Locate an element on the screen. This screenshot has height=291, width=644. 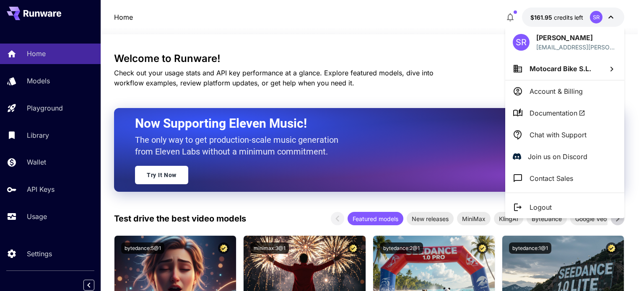
p: Contact Sales is located at coordinates (552, 179).